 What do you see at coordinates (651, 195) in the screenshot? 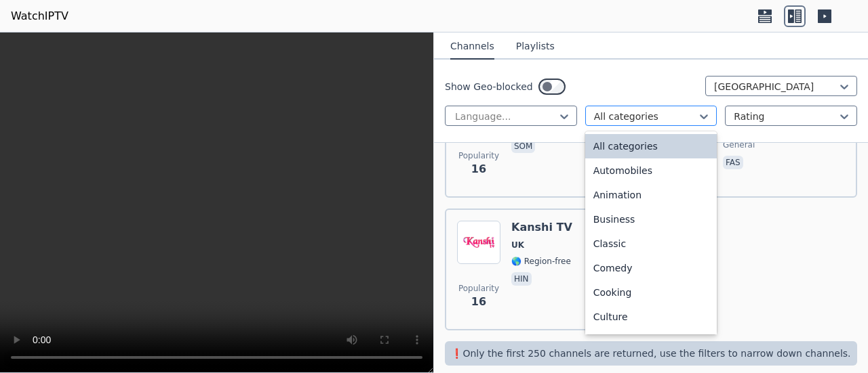
I see `div: Animation` at bounding box center [651, 195].